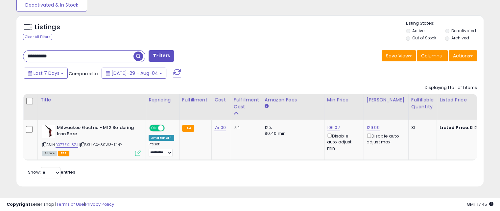 This screenshot has width=500, height=211. What do you see at coordinates (52, 172) in the screenshot?
I see `span: Show: entries` at bounding box center [52, 172].